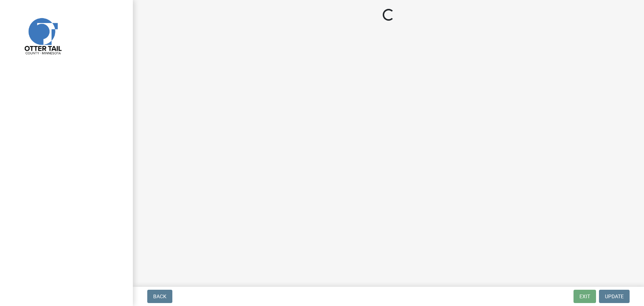 The image size is (644, 306). I want to click on button: Back, so click(160, 296).